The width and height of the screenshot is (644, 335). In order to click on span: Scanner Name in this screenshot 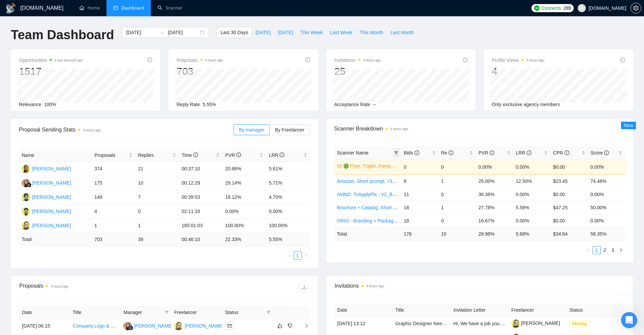, I will do `click(353, 153)`.